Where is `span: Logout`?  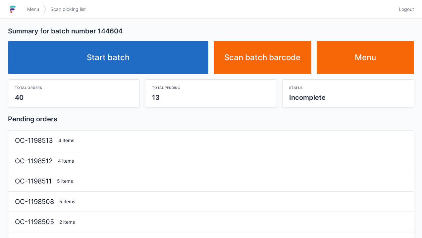 span: Logout is located at coordinates (406, 9).